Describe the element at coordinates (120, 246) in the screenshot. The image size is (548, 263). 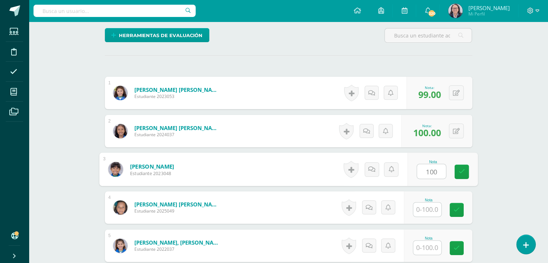
I see `img: de445e92b8137e4ead73a80a7c0ba556.png` at that location.